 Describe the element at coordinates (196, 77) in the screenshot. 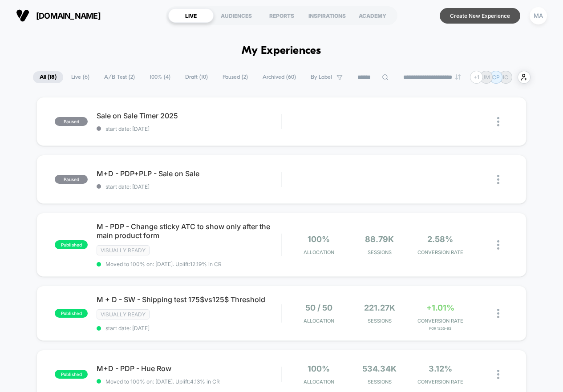

I see `span: Draft ( 10 )` at that location.